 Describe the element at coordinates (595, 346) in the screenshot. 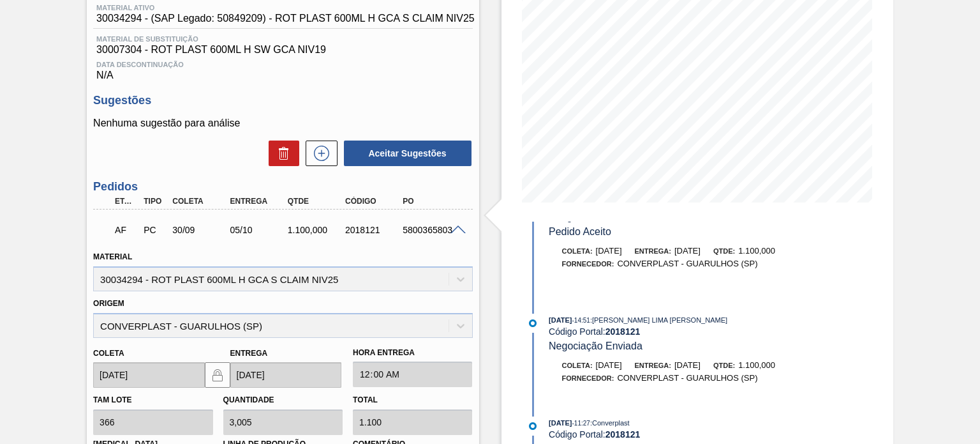

I see `span: Negociação Enviada` at that location.